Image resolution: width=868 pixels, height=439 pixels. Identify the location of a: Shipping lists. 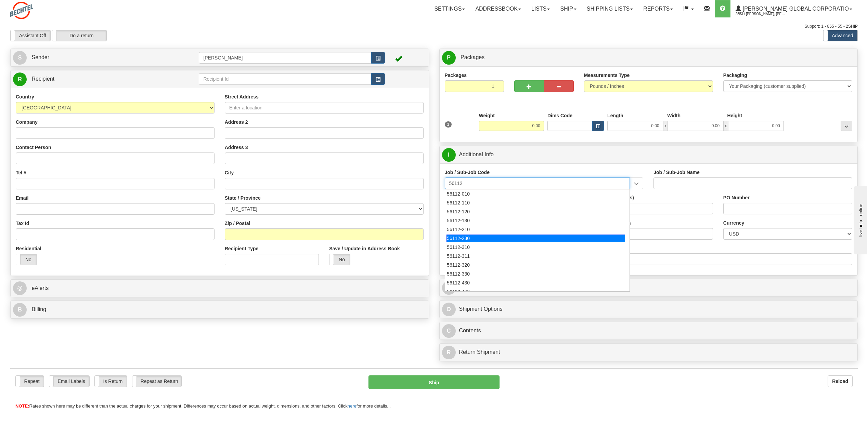
(610, 9).